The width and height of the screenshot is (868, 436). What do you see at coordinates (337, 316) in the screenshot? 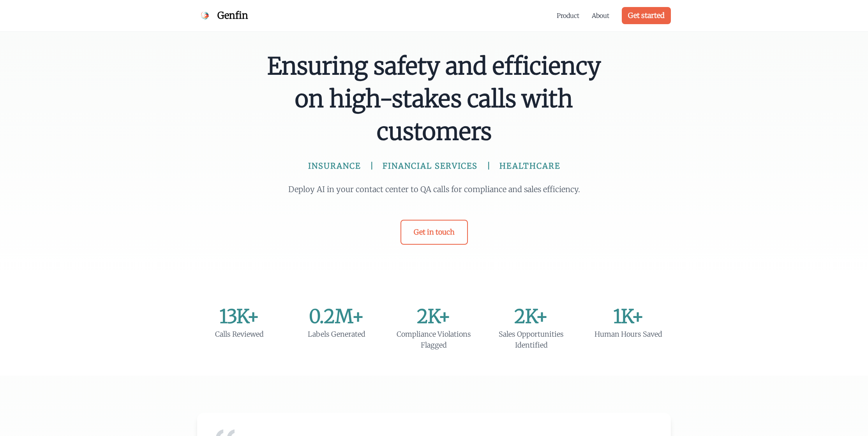
I see `div: 0.2M+` at bounding box center [337, 316].